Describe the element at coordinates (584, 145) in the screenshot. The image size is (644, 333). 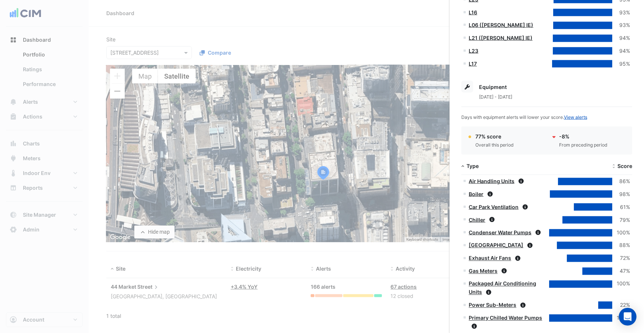
I see `div: From preceding period` at that location.